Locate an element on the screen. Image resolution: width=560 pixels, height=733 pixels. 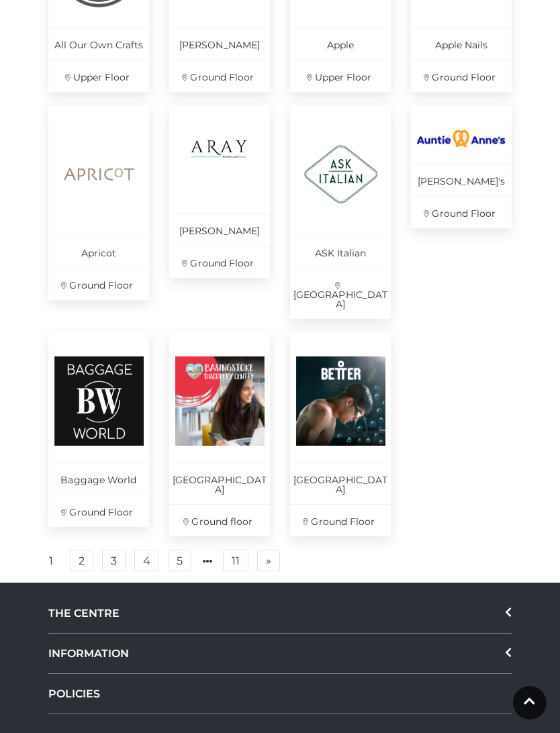
a: POLICIES is located at coordinates (280, 695).